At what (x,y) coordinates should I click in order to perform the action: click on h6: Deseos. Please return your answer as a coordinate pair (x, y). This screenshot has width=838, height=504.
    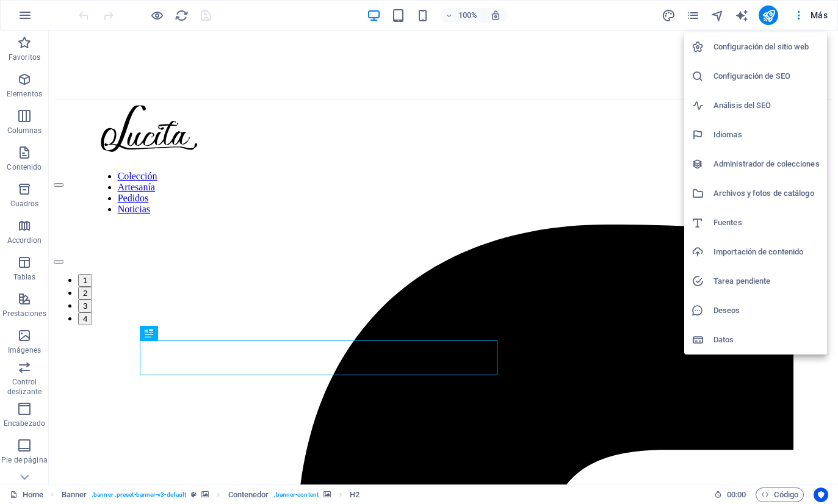
    Looking at the image, I should click on (766, 311).